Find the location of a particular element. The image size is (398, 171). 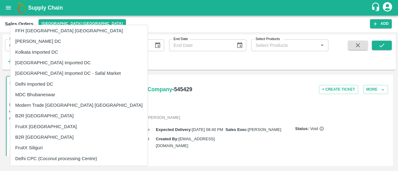

li: Delhi Imported DC is located at coordinates (79, 84).